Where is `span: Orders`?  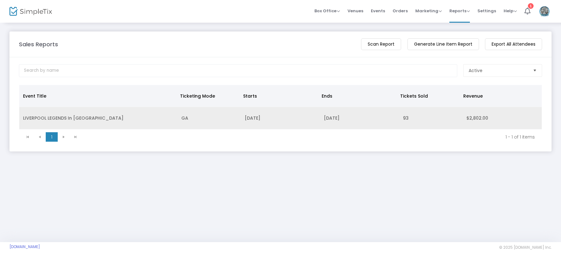
span: Orders is located at coordinates (400, 11).